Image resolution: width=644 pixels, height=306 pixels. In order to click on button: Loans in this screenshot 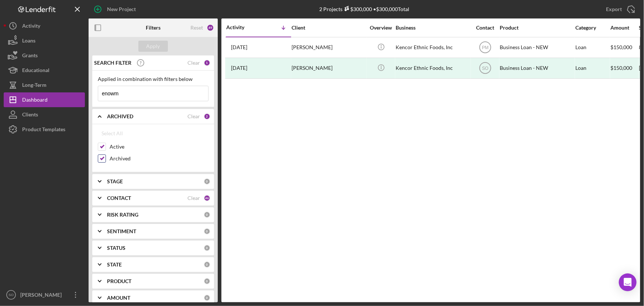, I will do `click(44, 41)`.